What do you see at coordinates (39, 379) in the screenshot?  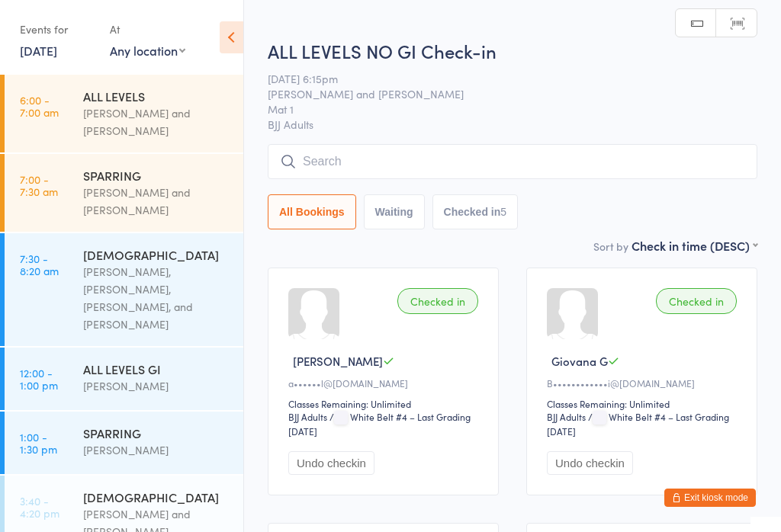 I see `time: 12:00 - 1:00 pm` at bounding box center [39, 379].